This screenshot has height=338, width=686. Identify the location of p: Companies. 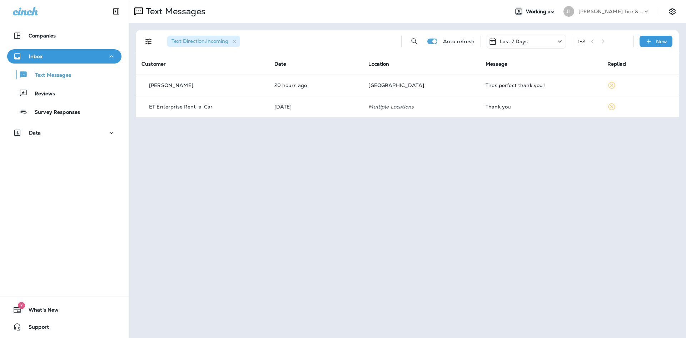
(42, 36).